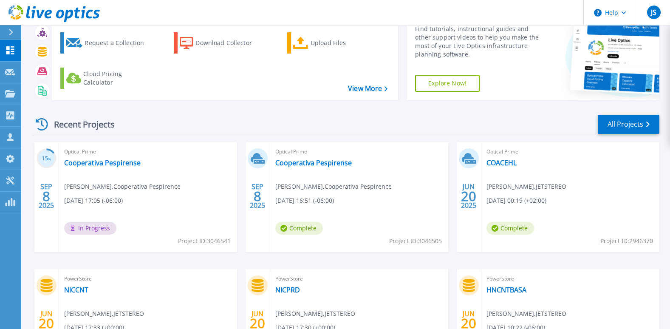 This screenshot has height=329, width=670. What do you see at coordinates (501, 163) in the screenshot?
I see `a: COACEHL` at bounding box center [501, 163].